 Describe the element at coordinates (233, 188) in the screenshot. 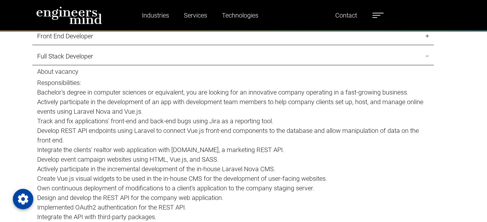

I see `p: Own continuous deployment of modifications to a client's application to the company staging server.` at that location.